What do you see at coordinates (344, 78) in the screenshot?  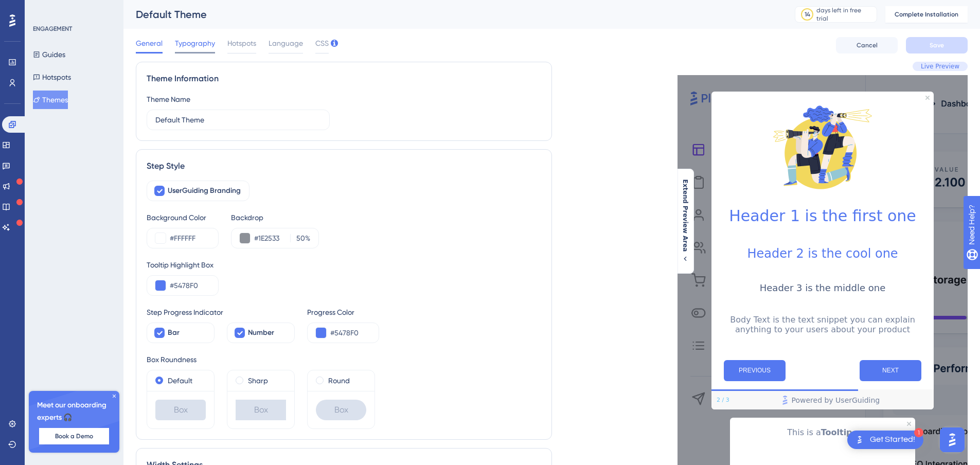 I see `div: Theme Information` at bounding box center [344, 78].